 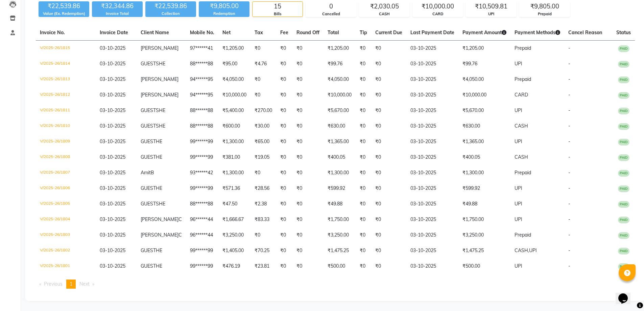 What do you see at coordinates (491, 7) in the screenshot?
I see `div: ₹10,509.81` at bounding box center [491, 7].